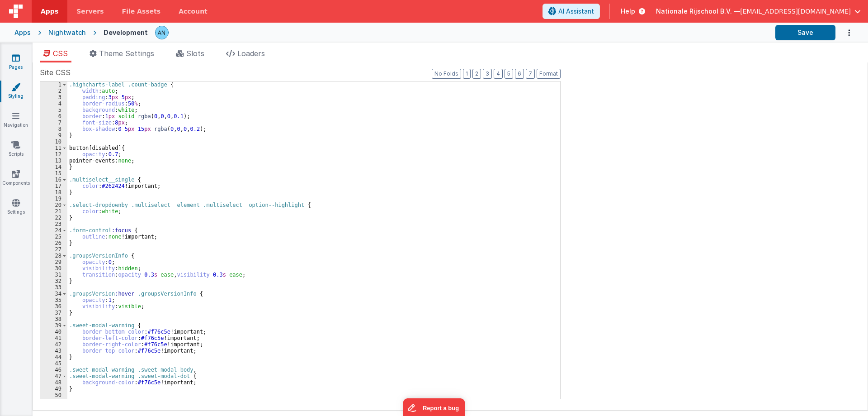  Describe the element at coordinates (54, 192) in the screenshot. I see `div: 18` at that location.